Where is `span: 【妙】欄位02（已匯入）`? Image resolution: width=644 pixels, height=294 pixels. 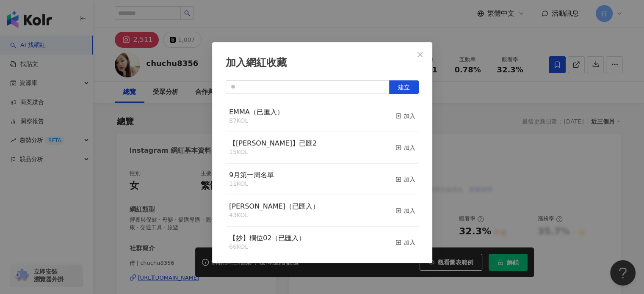
span: 【妙】欄位02（已匯入） is located at coordinates (267, 238).